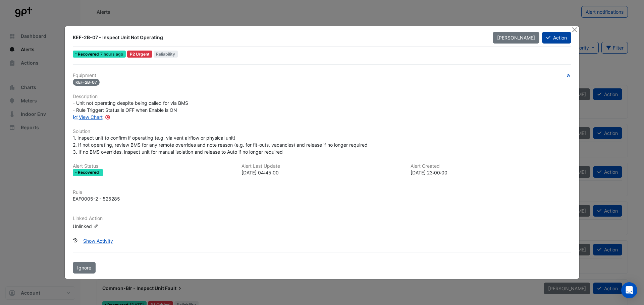 The height and width of the screenshot is (305, 644). Describe the element at coordinates (574, 29) in the screenshot. I see `button: Close` at that location.